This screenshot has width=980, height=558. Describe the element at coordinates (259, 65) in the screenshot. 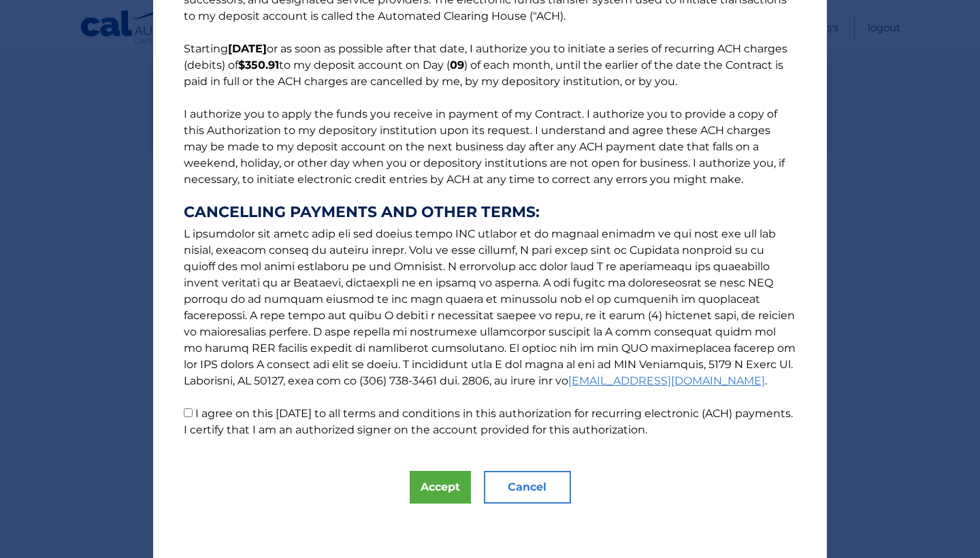

I see `b: $350.91` at that location.